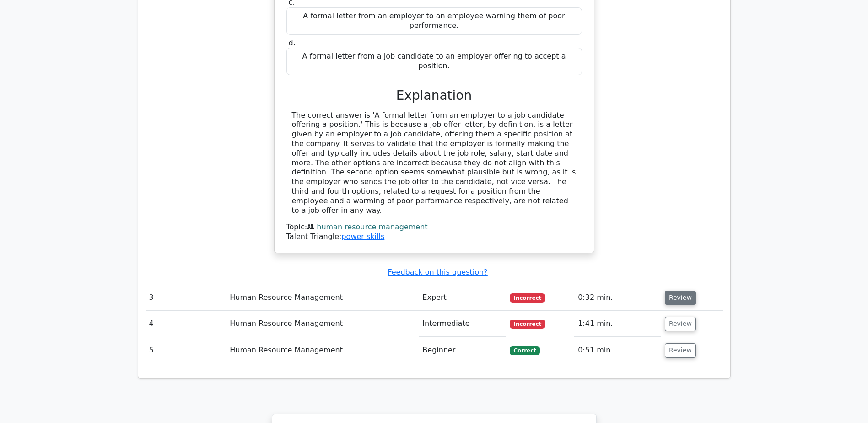 This screenshot has height=423, width=868. I want to click on td: 0:32 min., so click(618, 298).